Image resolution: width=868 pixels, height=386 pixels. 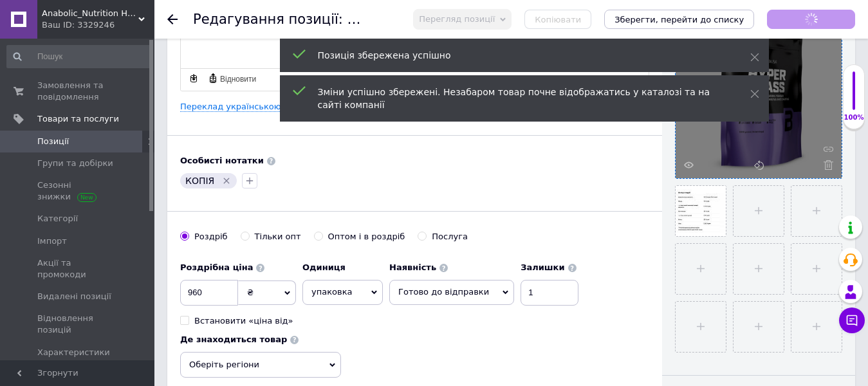 I want to click on b: Одиниця, so click(x=323, y=267).